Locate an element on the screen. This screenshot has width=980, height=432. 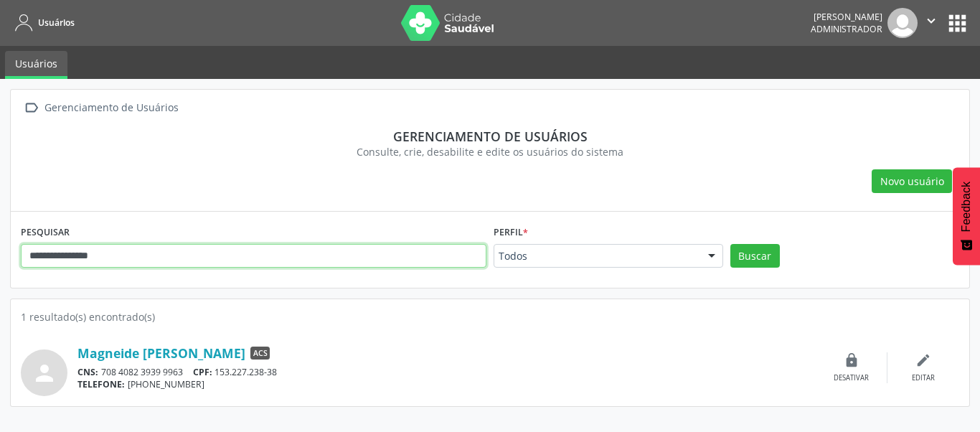
i: lock is located at coordinates (851, 360).